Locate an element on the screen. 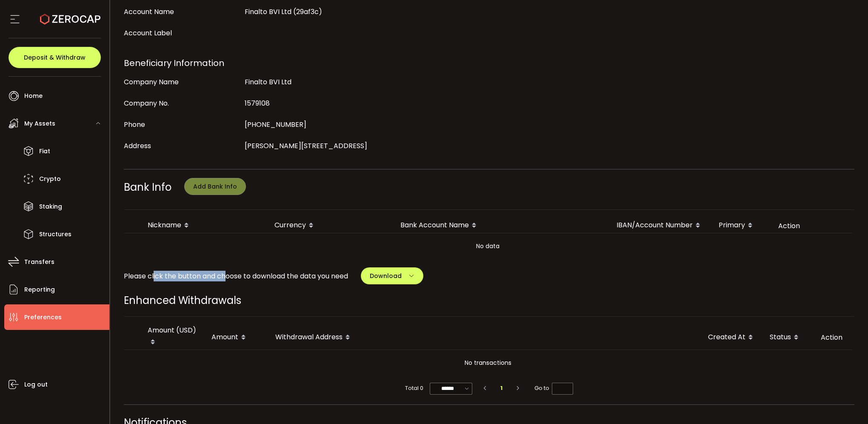  div: IBAN/Account Number is located at coordinates (661, 226).